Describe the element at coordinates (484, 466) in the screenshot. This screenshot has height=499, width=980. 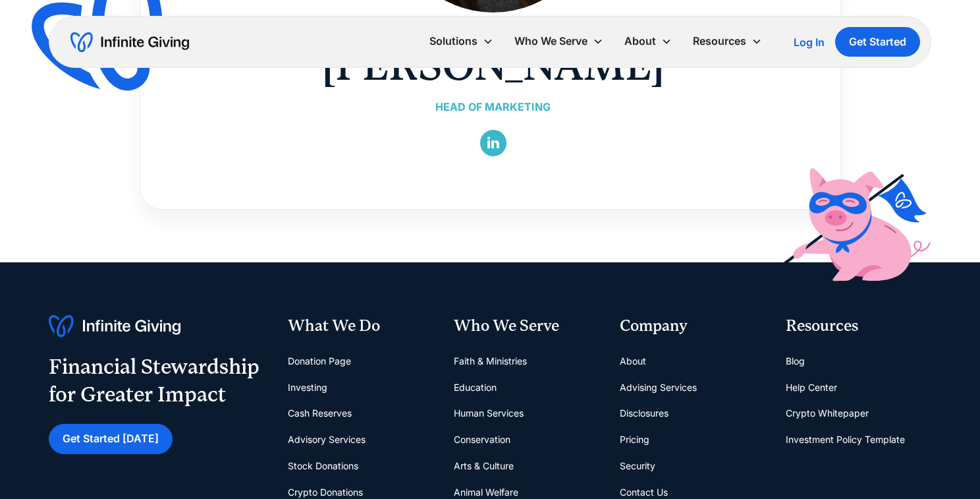
I see `a: Arts & Culture` at that location.